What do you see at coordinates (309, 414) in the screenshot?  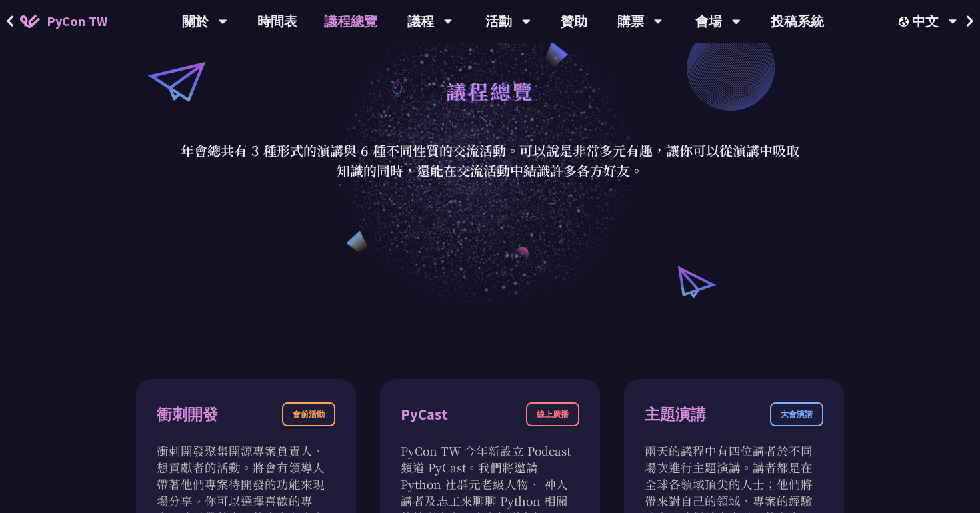 I see `div: 會前活動` at bounding box center [309, 414].